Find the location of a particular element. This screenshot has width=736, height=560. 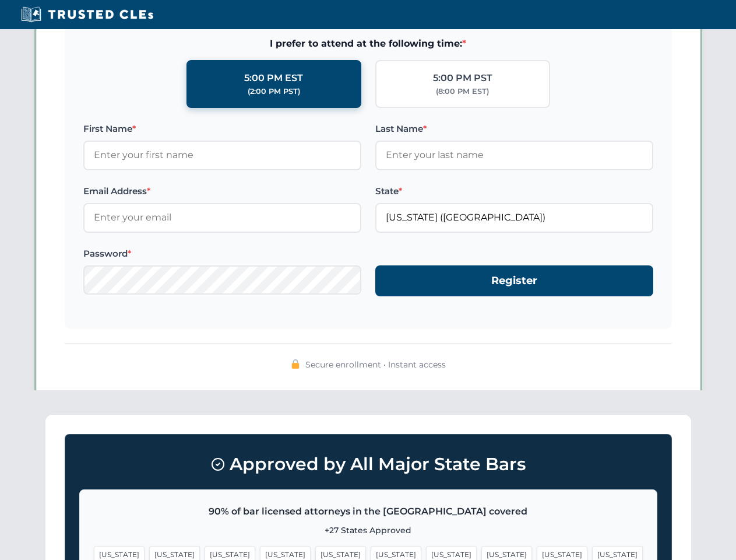

input: Enter your email is located at coordinates (222, 218).